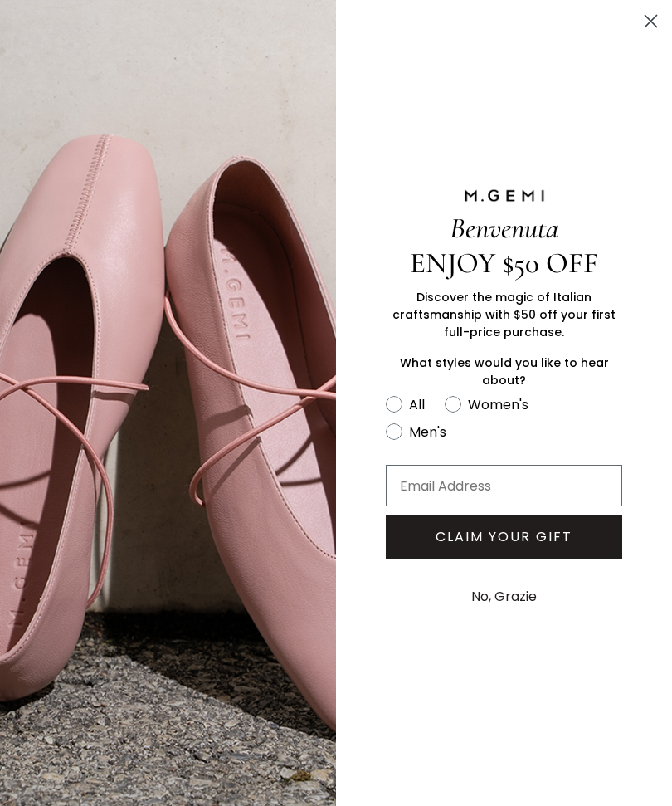 Image resolution: width=672 pixels, height=806 pixels. What do you see at coordinates (503, 537) in the screenshot?
I see `button: CLAIM YOUR GIFT` at bounding box center [503, 537].